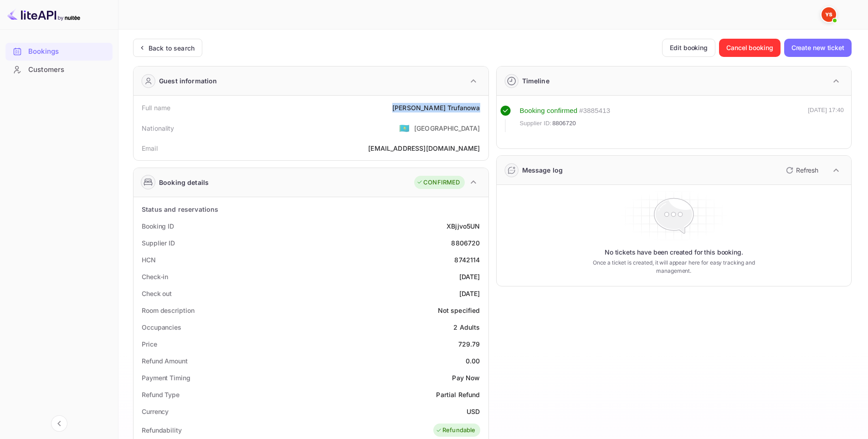 The height and width of the screenshot is (439, 868). What do you see at coordinates (161, 327) in the screenshot?
I see `div: Occupancies` at bounding box center [161, 327].